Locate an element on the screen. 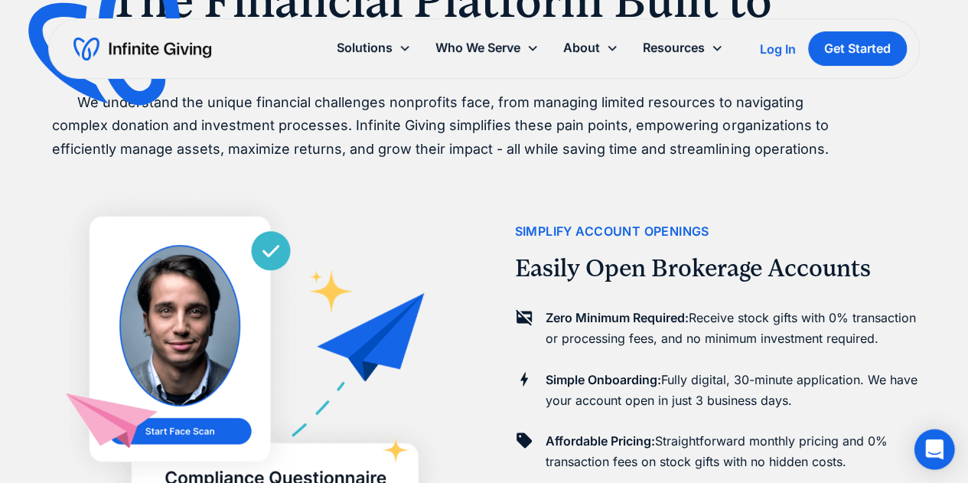 This screenshot has width=968, height=483. a: home is located at coordinates (142, 49).